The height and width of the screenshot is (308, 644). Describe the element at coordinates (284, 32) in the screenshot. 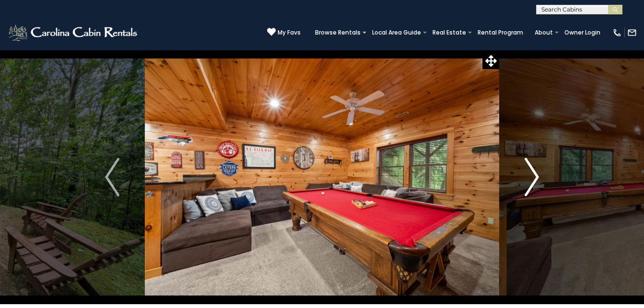

I see `a: My Favs` at that location.